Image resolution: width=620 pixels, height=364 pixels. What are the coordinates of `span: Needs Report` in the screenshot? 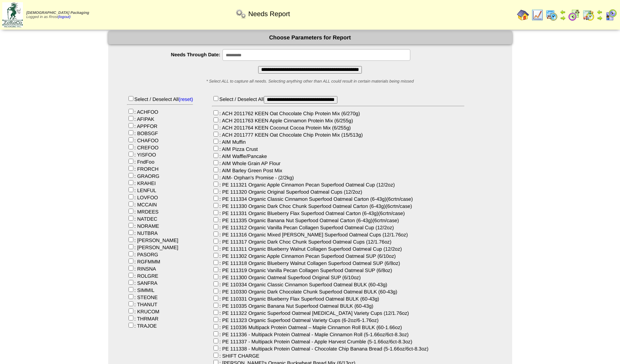 It's located at (269, 14).